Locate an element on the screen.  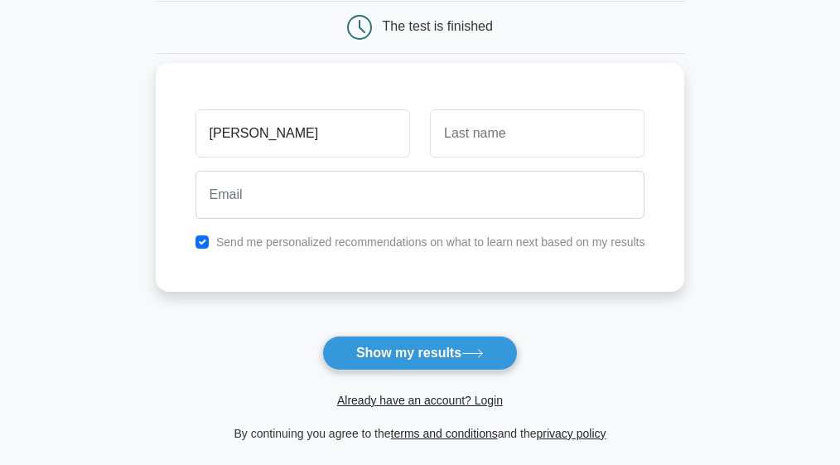
input: Email is located at coordinates (420, 195).